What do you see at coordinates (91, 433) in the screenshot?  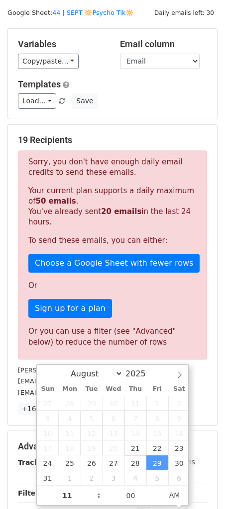 I see `span: August 12, 2025` at bounding box center [91, 433].